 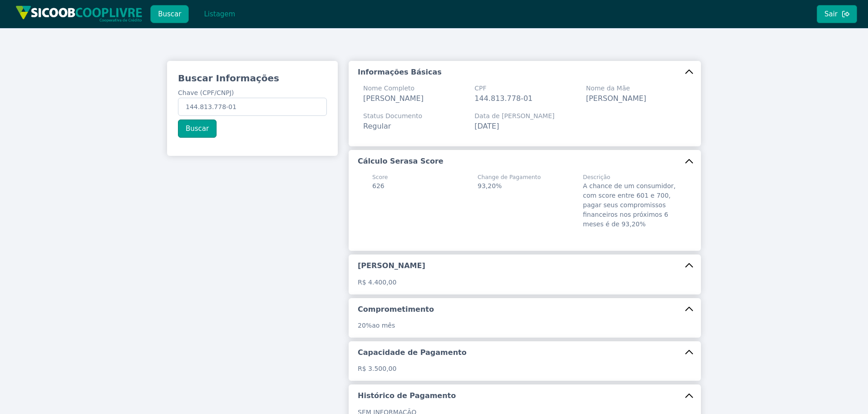 What do you see at coordinates (837, 14) in the screenshot?
I see `button: Sair` at bounding box center [837, 14].